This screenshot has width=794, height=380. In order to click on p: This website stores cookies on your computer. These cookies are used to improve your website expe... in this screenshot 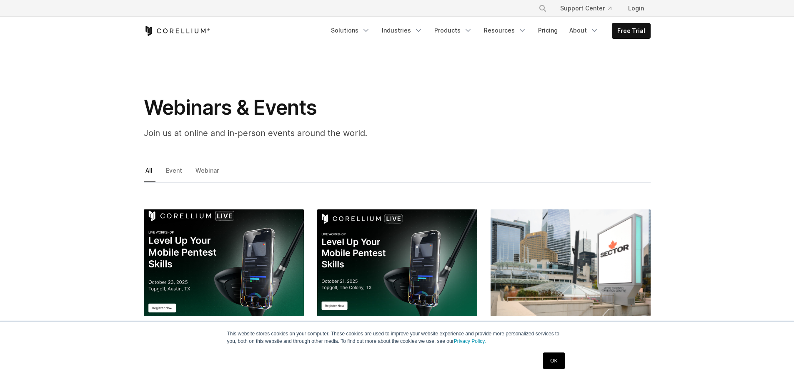, I will do `click(397, 337)`.